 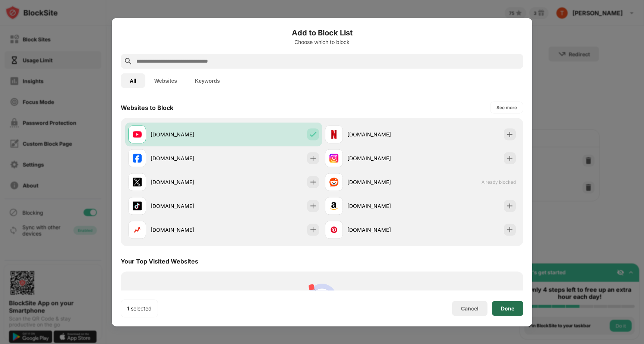 What do you see at coordinates (165, 81) in the screenshot?
I see `button: Websites` at bounding box center [165, 81].